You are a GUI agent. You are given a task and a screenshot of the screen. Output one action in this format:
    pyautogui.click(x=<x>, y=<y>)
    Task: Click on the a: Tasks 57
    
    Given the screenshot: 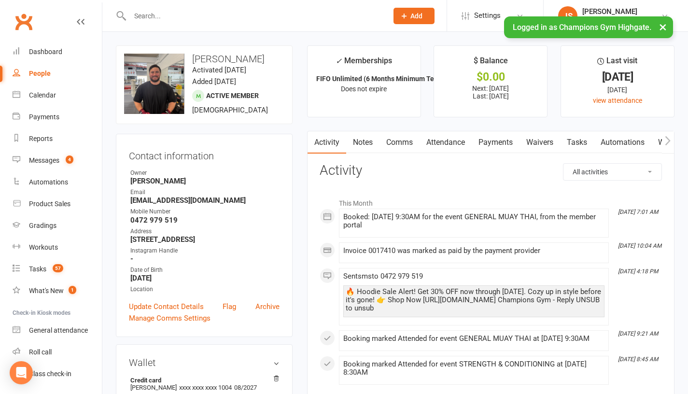 What is the action you would take?
    pyautogui.click(x=57, y=269)
    